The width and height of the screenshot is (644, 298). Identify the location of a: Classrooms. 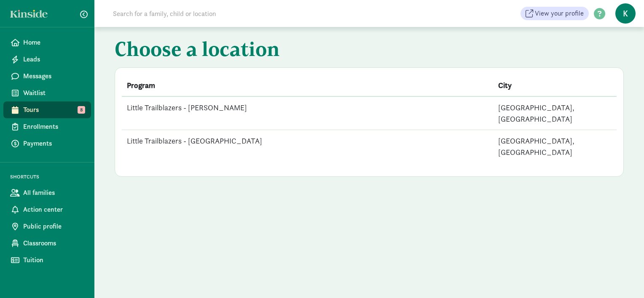
(47, 243).